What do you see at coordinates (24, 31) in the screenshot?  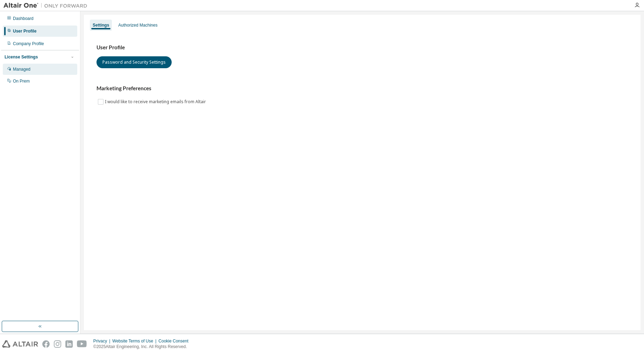 I see `div: User Profile` at bounding box center [24, 31].